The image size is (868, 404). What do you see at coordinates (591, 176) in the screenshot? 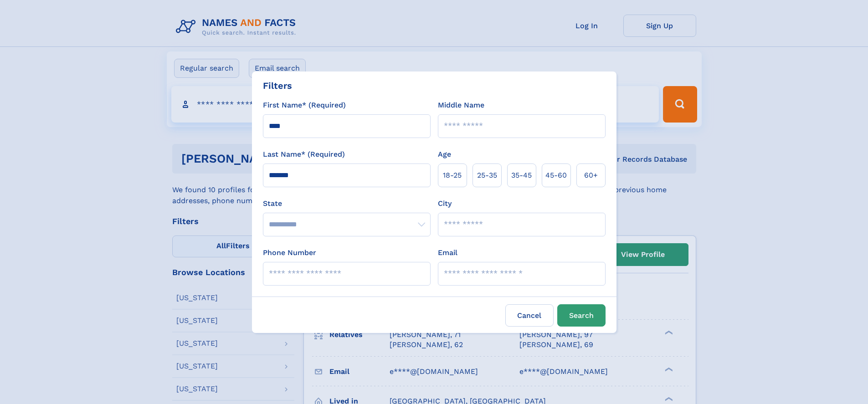
I see `span: 60+` at bounding box center [591, 176].